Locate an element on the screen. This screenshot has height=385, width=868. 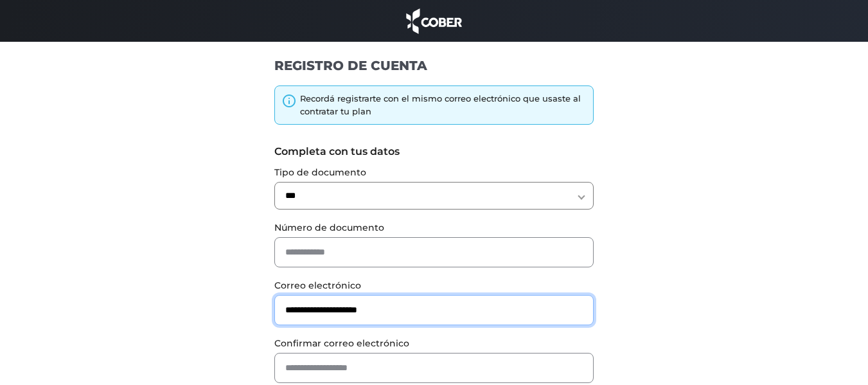
label: Completa con tus datos is located at coordinates (434, 151).